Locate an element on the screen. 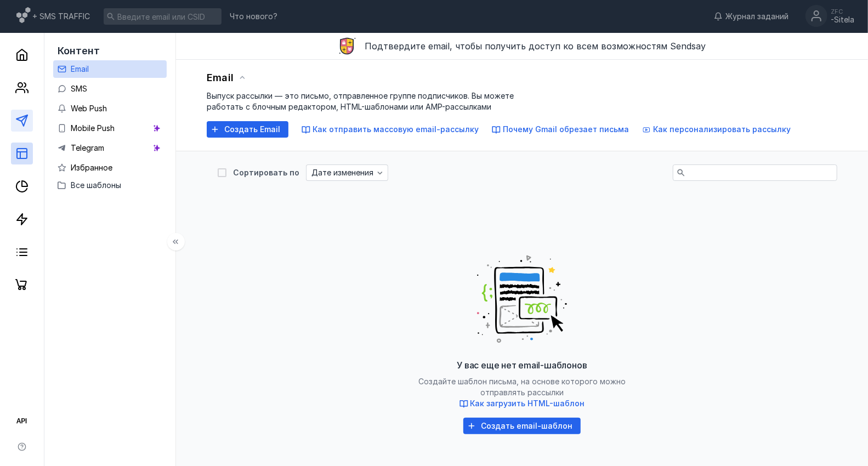 The height and width of the screenshot is (466, 868). a: Email is located at coordinates (110, 69).